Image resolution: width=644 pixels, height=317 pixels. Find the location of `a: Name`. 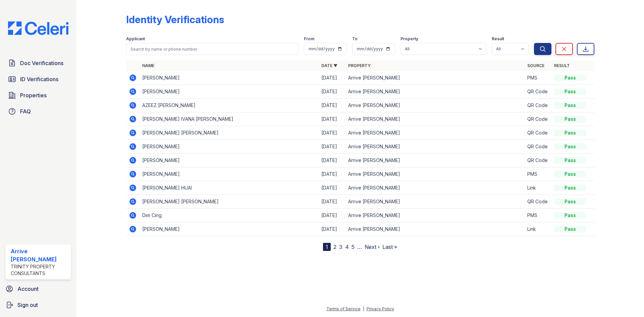

a: Name is located at coordinates (148, 66).